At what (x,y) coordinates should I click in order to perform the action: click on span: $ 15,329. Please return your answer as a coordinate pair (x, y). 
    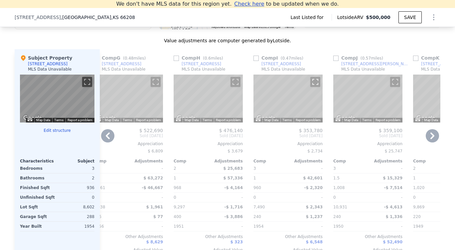
    Looking at the image, I should click on (392, 178).